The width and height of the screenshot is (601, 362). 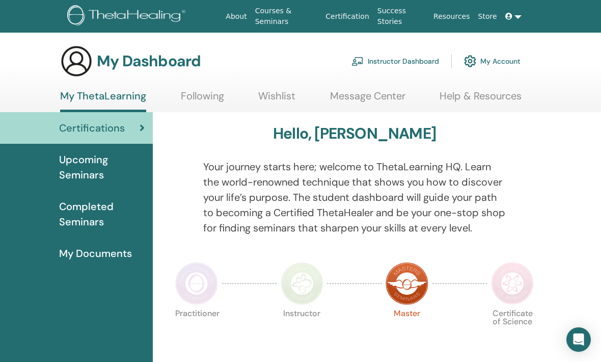 What do you see at coordinates (102, 167) in the screenshot?
I see `span: Upcoming Seminars` at bounding box center [102, 167].